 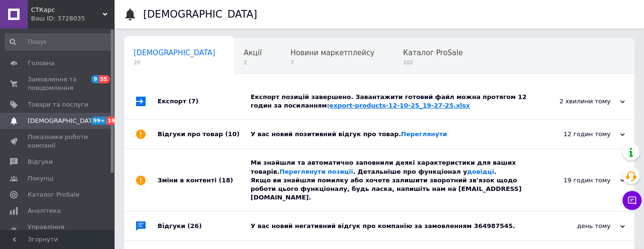 What do you see at coordinates (226, 180) in the screenshot?
I see `span: (18)` at bounding box center [226, 180].